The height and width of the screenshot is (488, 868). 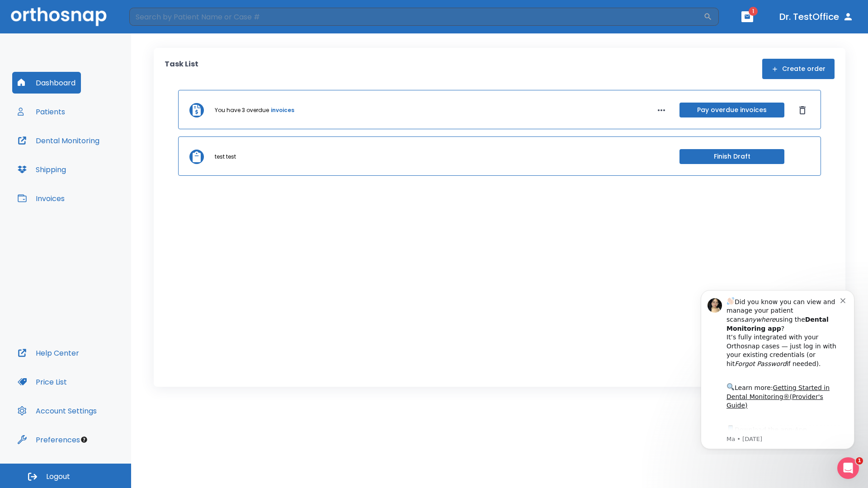 What do you see at coordinates (803, 110) in the screenshot?
I see `button: Dismiss` at bounding box center [803, 110].